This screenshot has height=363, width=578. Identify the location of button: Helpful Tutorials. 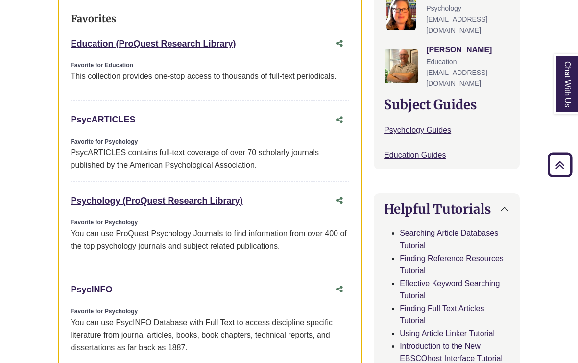
(447, 209).